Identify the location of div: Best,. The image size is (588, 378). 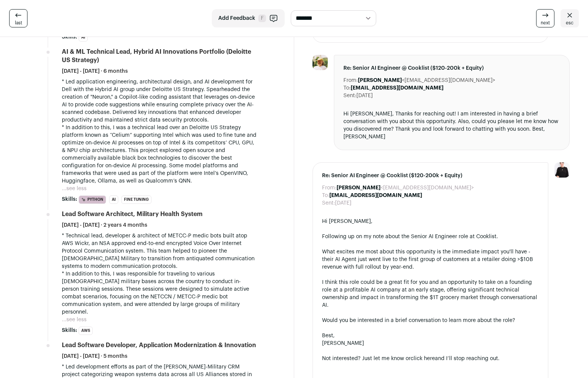
(430, 336).